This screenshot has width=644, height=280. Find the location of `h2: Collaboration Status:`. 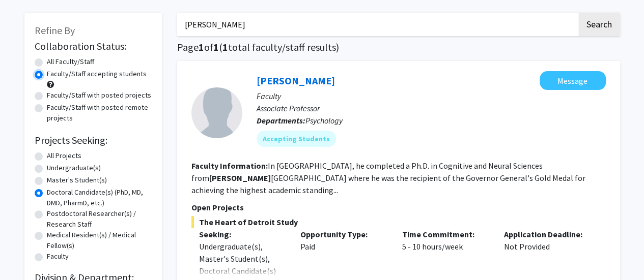

h2: Collaboration Status: is located at coordinates (93, 46).